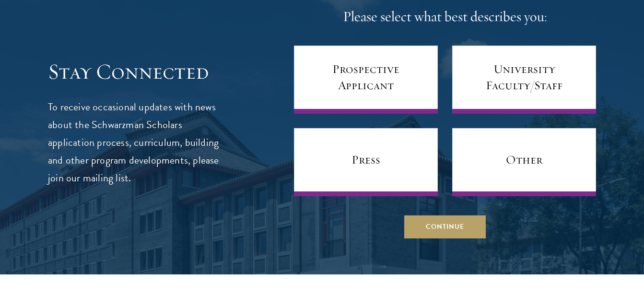  What do you see at coordinates (524, 80) in the screenshot?
I see `a: University Faculty/Staff` at bounding box center [524, 80].